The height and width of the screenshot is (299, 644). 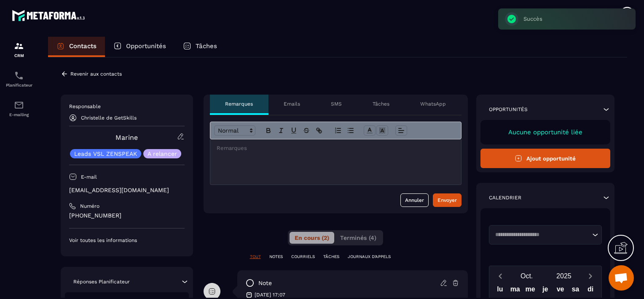 What do you see at coordinates (126, 137) in the screenshot?
I see `a: Marine` at bounding box center [126, 137].